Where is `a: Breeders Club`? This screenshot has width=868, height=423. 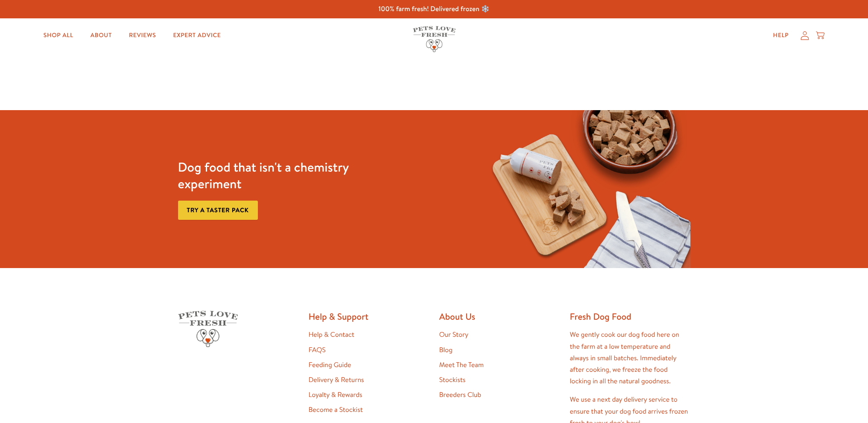
a: Breeders Club is located at coordinates (460, 395).